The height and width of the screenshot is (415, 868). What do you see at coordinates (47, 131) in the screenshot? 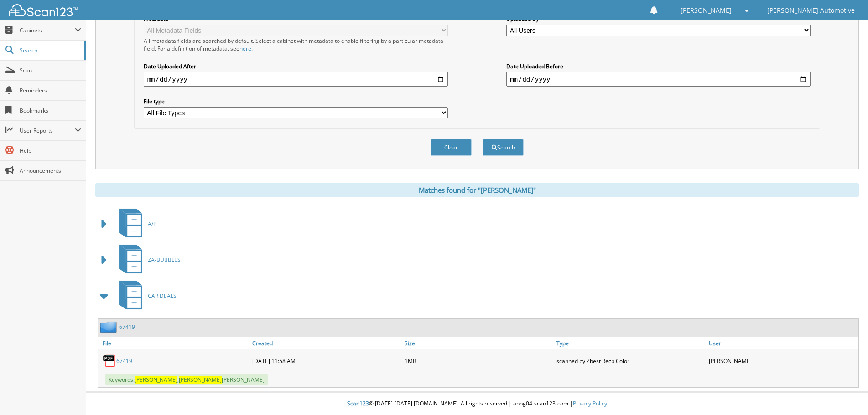
I see `span: User Reports` at bounding box center [47, 131].